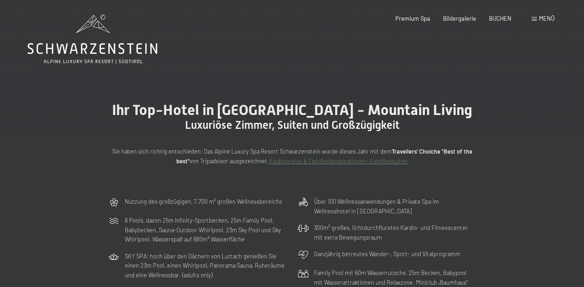 The width and height of the screenshot is (584, 287). Describe the element at coordinates (547, 18) in the screenshot. I see `span: Menü` at that location.